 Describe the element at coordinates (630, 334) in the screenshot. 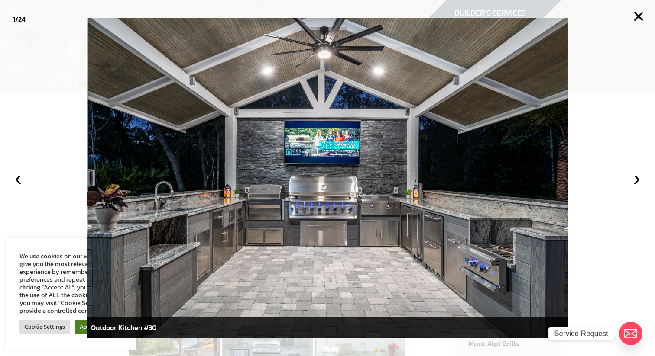

I see `a: Email` at that location.